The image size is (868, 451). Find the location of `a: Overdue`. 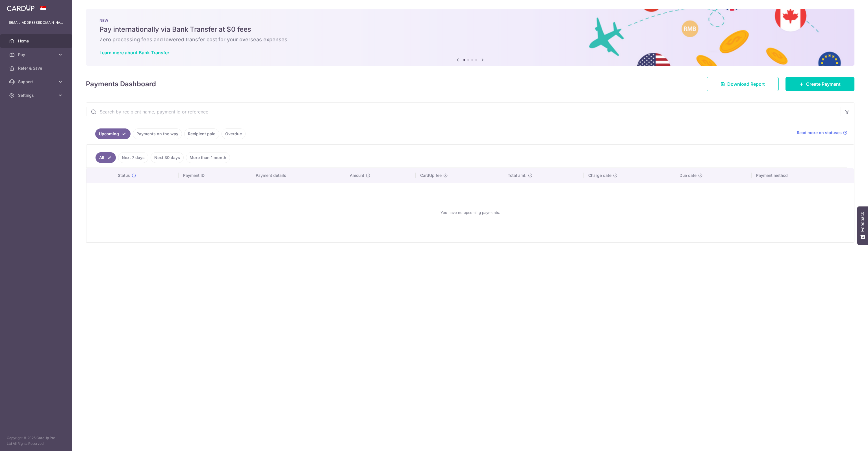

a: Overdue is located at coordinates (233, 133).